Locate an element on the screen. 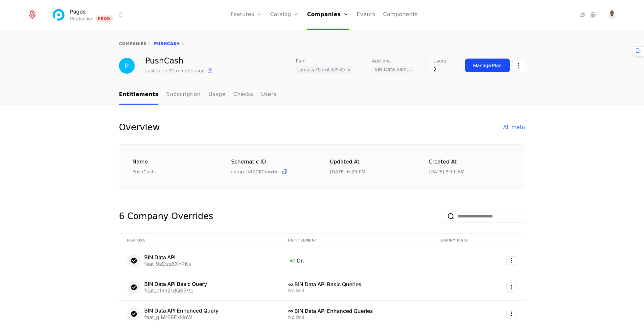 The width and height of the screenshot is (644, 328). div: BIN Data API Enhanced Query is located at coordinates (182, 311).